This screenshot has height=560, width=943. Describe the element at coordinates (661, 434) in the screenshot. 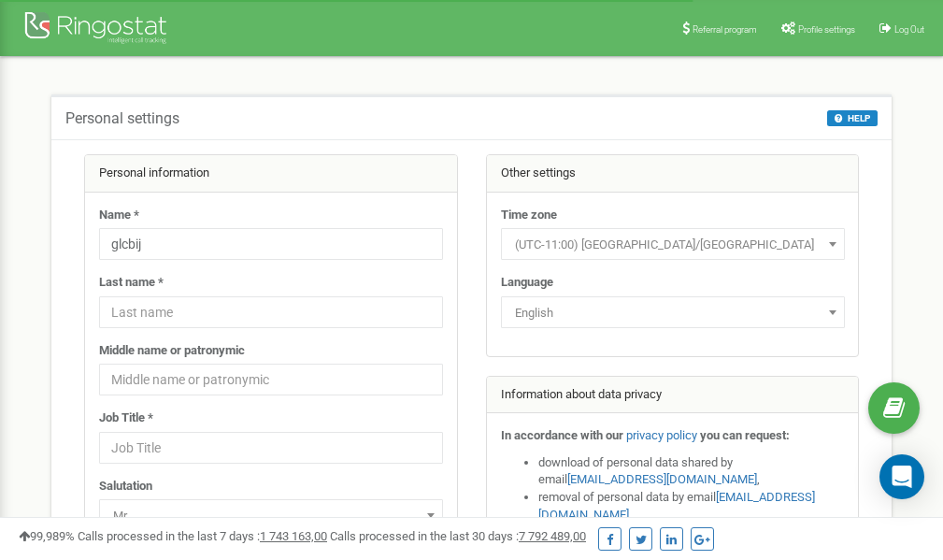

I see `a: privacy policy` at that location.